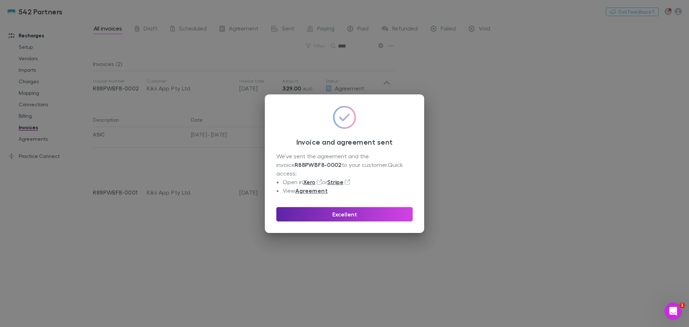 This screenshot has height=327, width=689. I want to click on span: 1, so click(682, 305).